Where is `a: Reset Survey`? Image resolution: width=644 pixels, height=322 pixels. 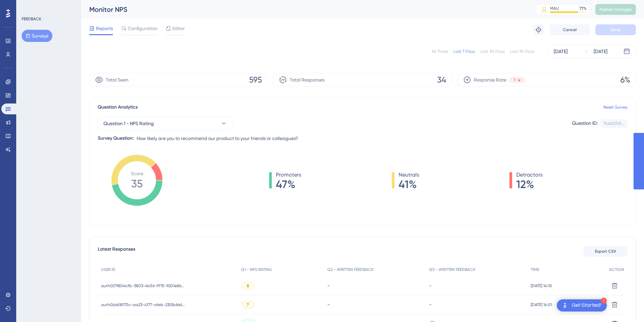
a: Reset Survey is located at coordinates (615, 107).